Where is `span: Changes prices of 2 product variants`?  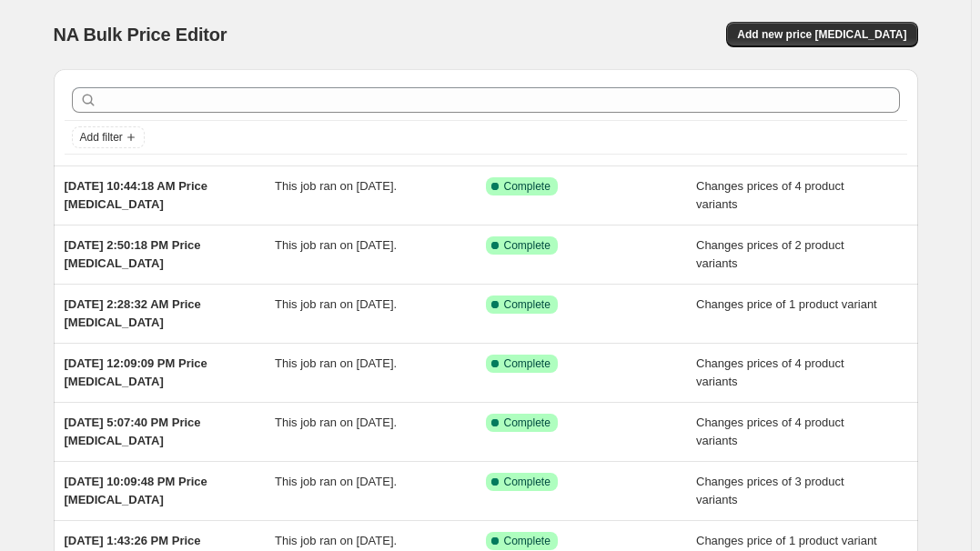
span: Changes prices of 2 product variants is located at coordinates (769, 254).